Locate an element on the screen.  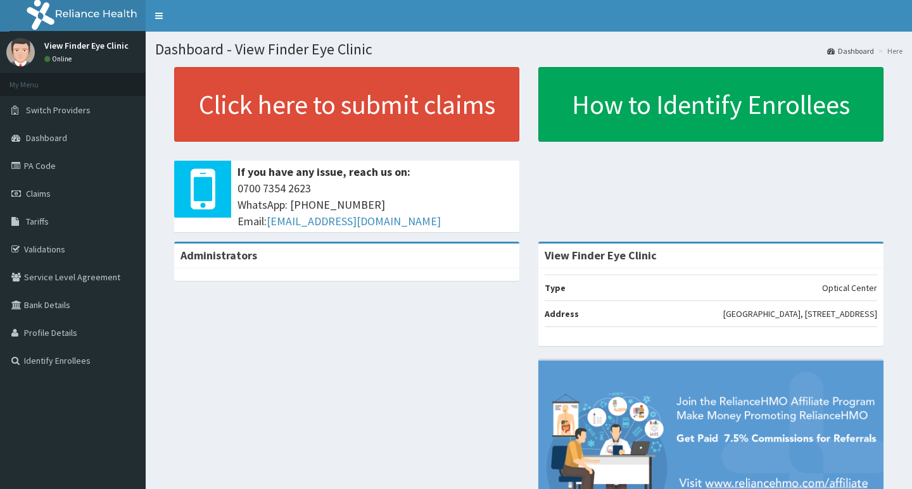
span: Switch Providers is located at coordinates (58, 110).